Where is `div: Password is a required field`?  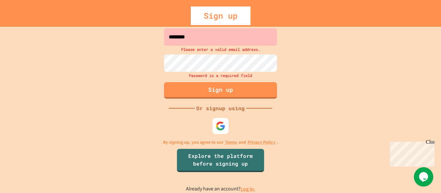 div: Password is a required field is located at coordinates (221, 76).